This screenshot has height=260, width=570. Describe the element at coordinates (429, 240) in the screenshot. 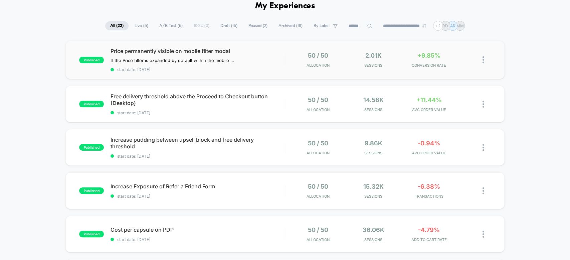

I see `span: ADD TO CART RATE` at that location.